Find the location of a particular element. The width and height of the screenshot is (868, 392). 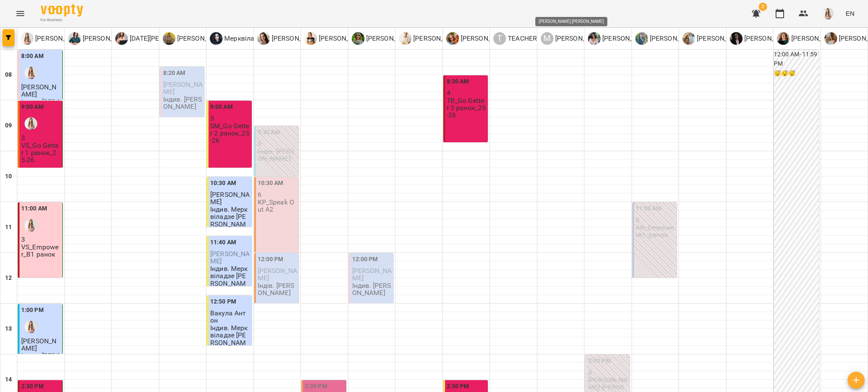

p: SM_Go Getter 2 ранок_25-26 is located at coordinates (230, 134).